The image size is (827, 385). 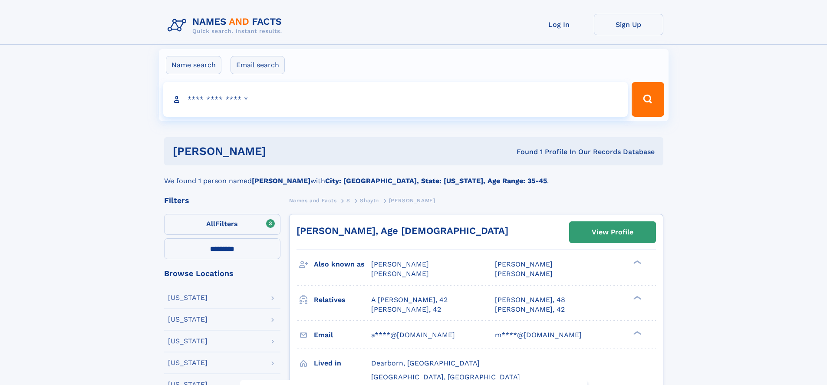 I want to click on h3: Also known as, so click(x=342, y=264).